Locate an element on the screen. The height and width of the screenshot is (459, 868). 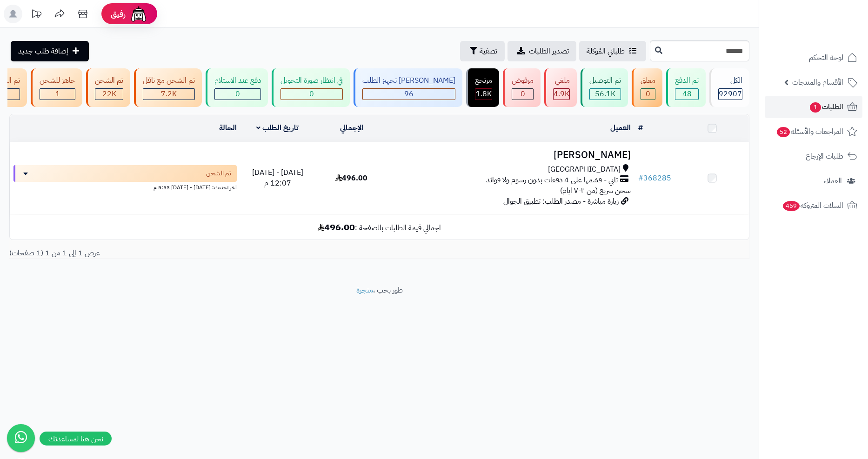
span: 4.9K is located at coordinates (561, 94).